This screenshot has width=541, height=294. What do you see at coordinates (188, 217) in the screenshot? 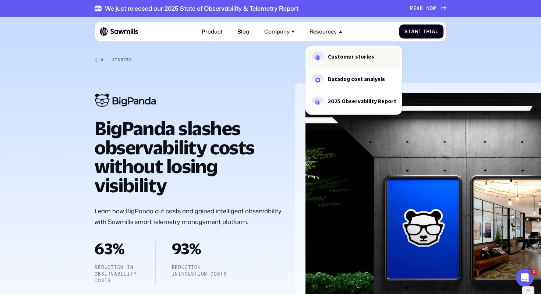
I see `p: Learn how BigPanda cut costs and gained intelligent observability with Sawmills smart telemetry m...` at bounding box center [188, 217].